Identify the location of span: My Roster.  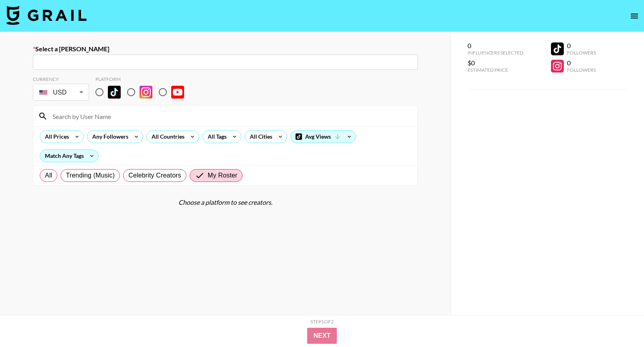
(223, 176).